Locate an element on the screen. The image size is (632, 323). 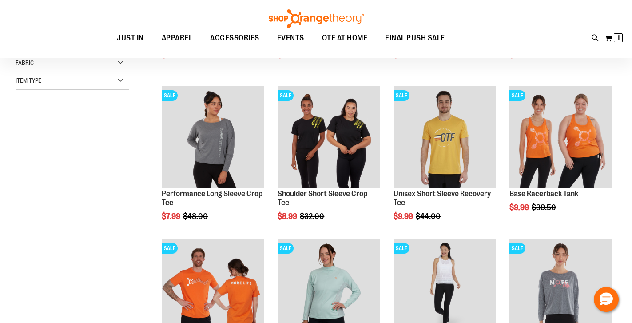
span: EVENTS is located at coordinates (290, 38).